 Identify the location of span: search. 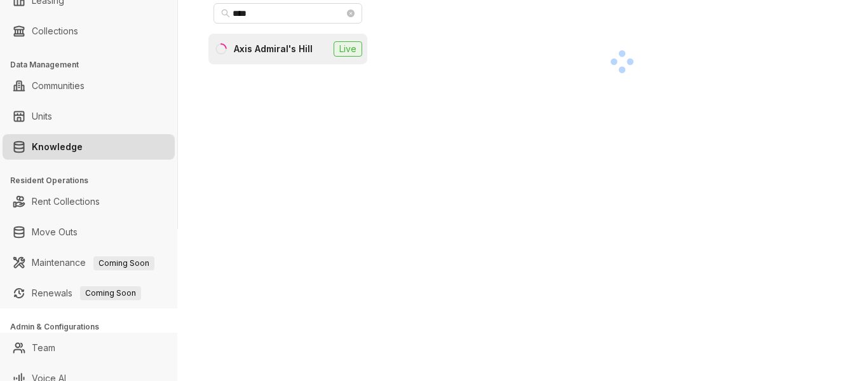
(225, 13).